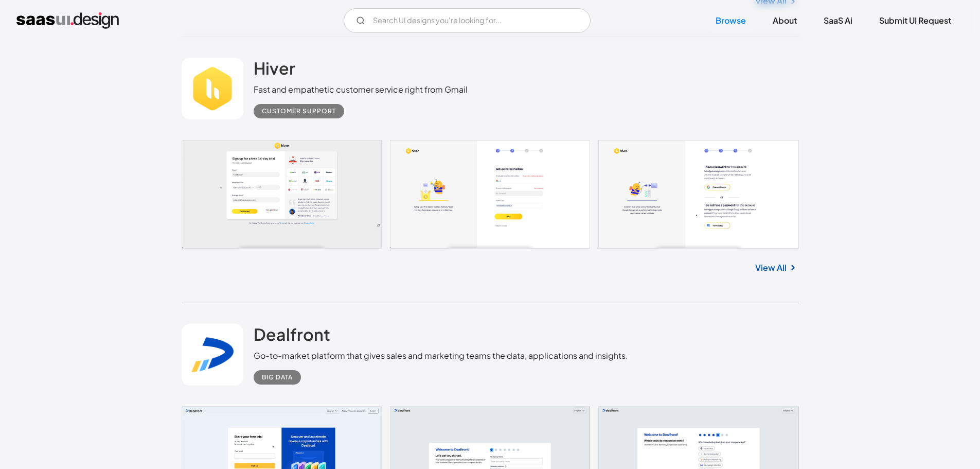  What do you see at coordinates (68, 20) in the screenshot?
I see `a: home` at bounding box center [68, 20].